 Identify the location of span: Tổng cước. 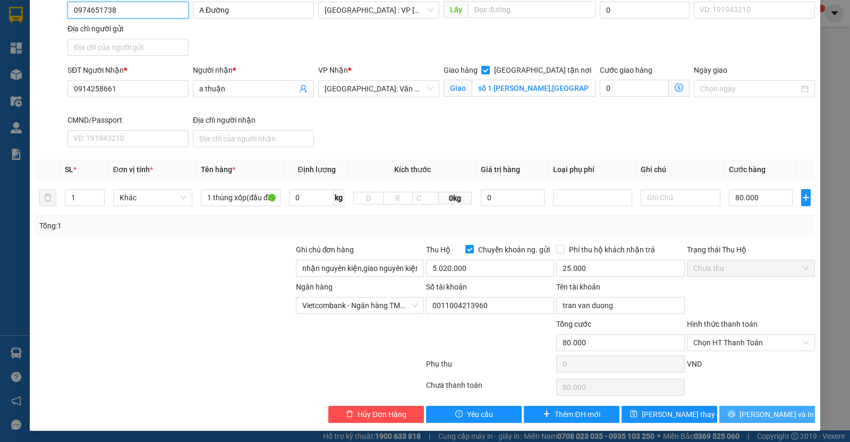
(574, 324).